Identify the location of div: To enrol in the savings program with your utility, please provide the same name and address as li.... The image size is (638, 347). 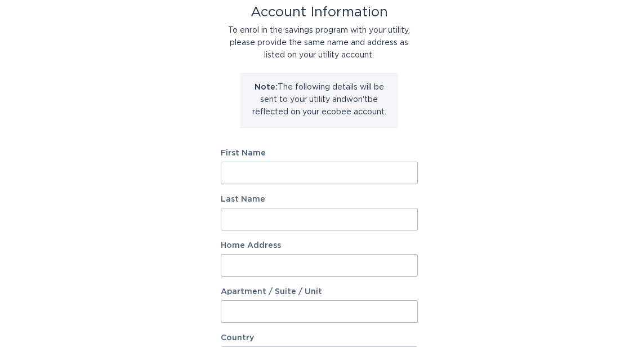
(319, 43).